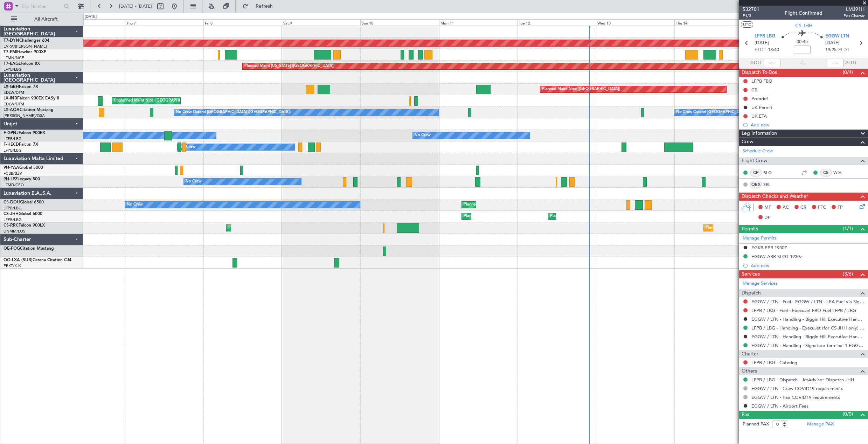 This screenshot has height=444, width=868. Describe the element at coordinates (754, 89) in the screenshot. I see `div: CB` at that location.